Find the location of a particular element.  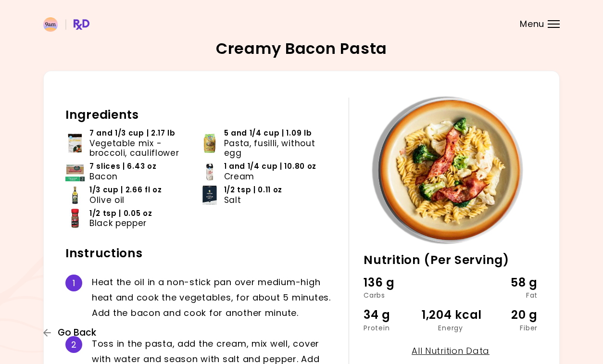

div: 2 is located at coordinates (74, 344).